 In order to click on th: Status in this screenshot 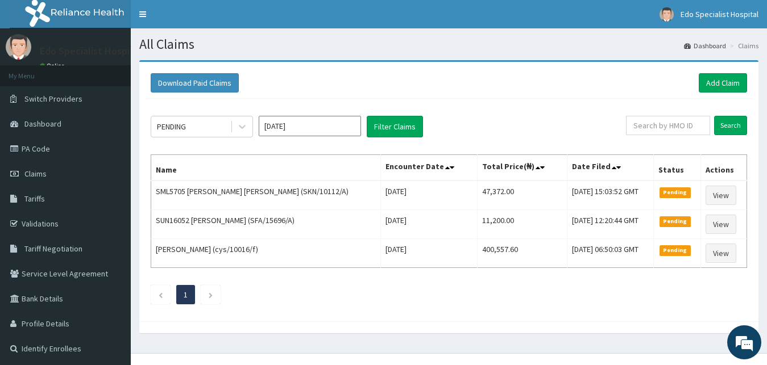, I will do `click(677, 168)`.